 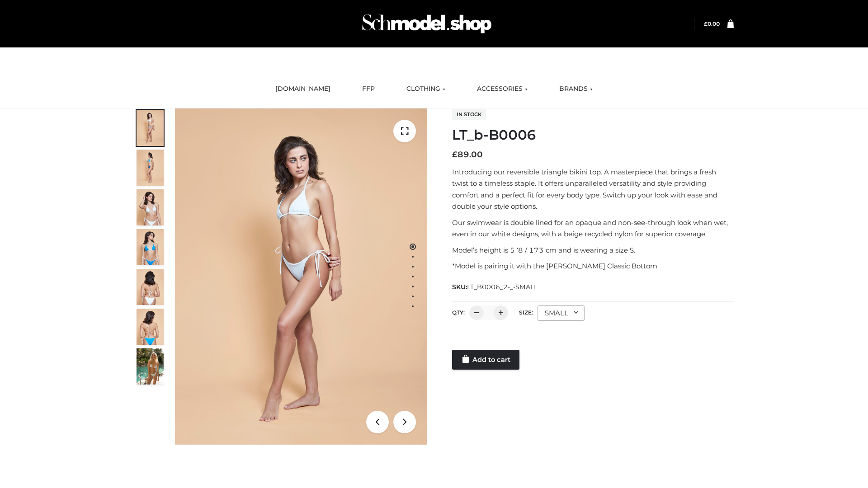 I want to click on img: ArielClassicBikiniTop_CloudNine_AzureSky_OW114ECO_3-scaled.jpg, so click(x=150, y=208).